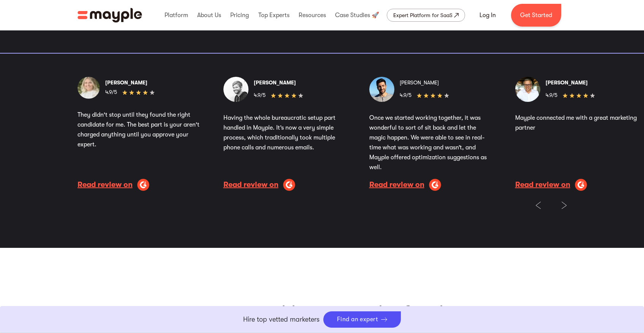  Describe the element at coordinates (431, 143) in the screenshot. I see `p: Once we started working together, it was wonderful to sort of sit back and let the magic happen. ...` at that location.